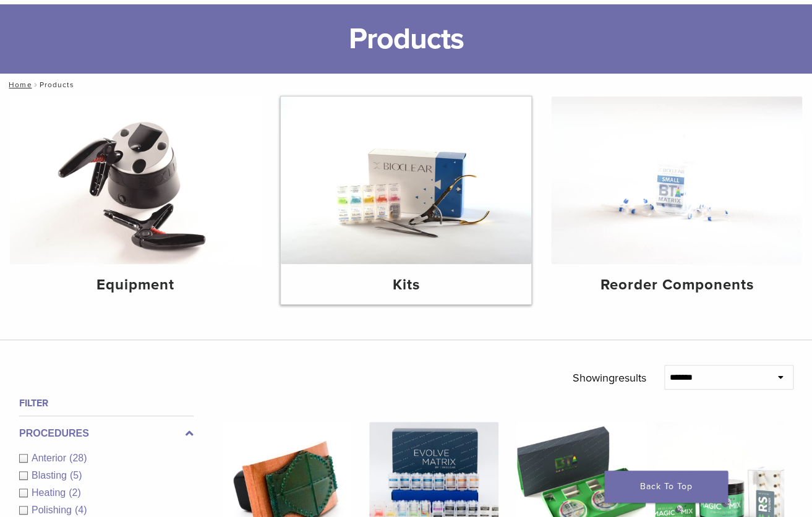  Describe the element at coordinates (78, 457) in the screenshot. I see `span: (28)` at that location.